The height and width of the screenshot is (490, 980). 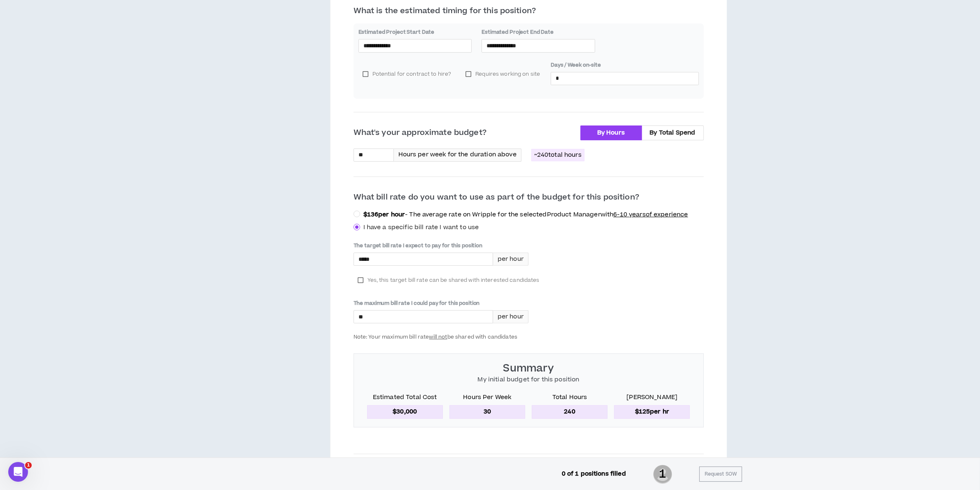 What do you see at coordinates (441, 303) in the screenshot?
I see `label: The maximum bill rate I could pay for this position` at bounding box center [441, 303].